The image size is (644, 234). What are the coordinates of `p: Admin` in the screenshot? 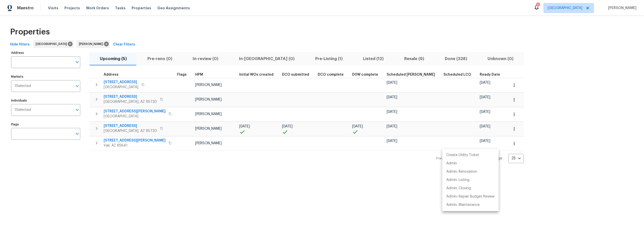 It's located at (452, 163).